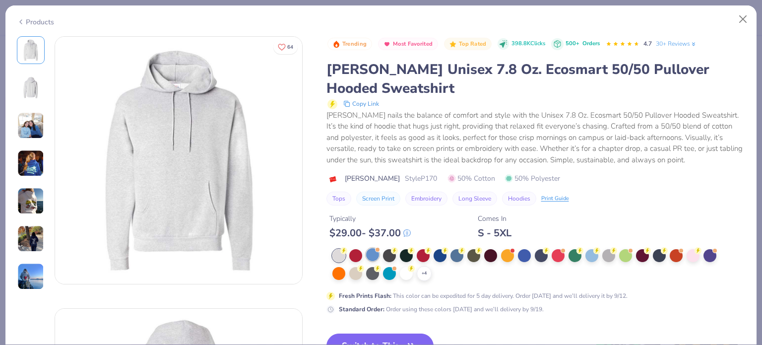  Describe the element at coordinates (528, 44) in the screenshot. I see `span: 398.8K Clicks` at that location.